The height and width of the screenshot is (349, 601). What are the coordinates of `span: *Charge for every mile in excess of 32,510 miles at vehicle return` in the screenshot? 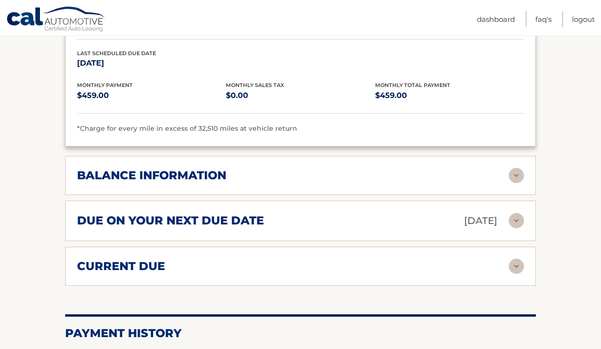 It's located at (187, 128).